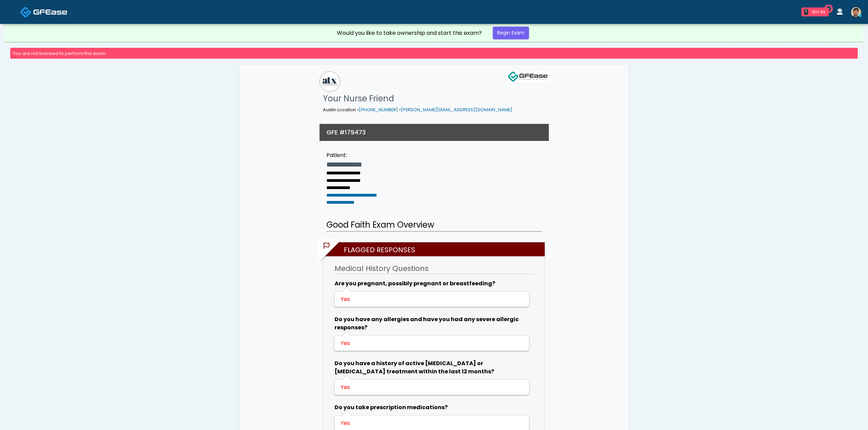 The width and height of the screenshot is (868, 430). I want to click on h3: Medical History Questions, so click(434, 269).